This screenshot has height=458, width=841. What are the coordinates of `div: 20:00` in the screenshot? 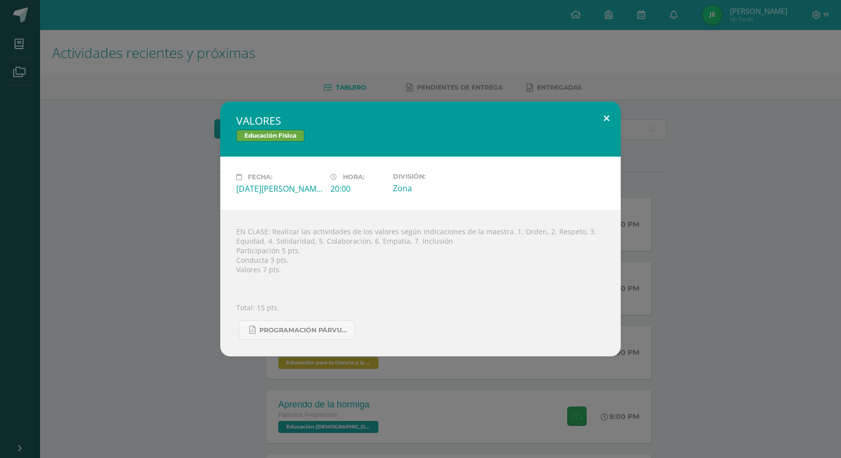 It's located at (357, 189).